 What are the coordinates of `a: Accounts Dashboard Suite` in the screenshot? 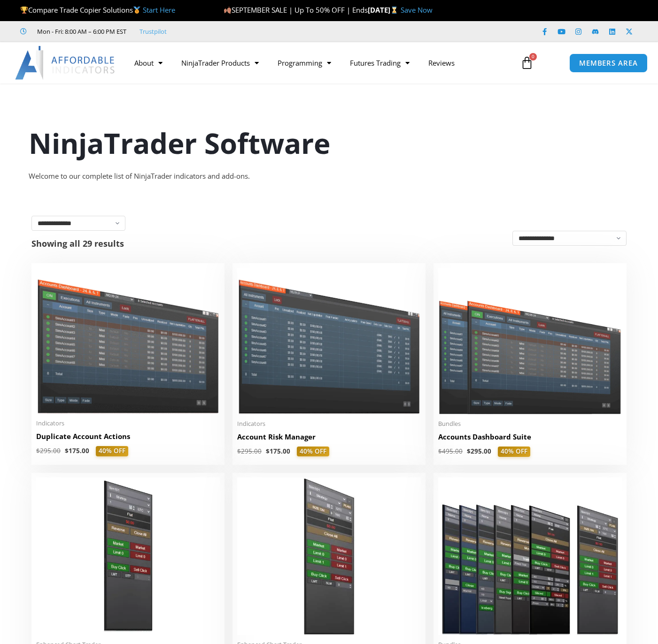 It's located at (530, 439).